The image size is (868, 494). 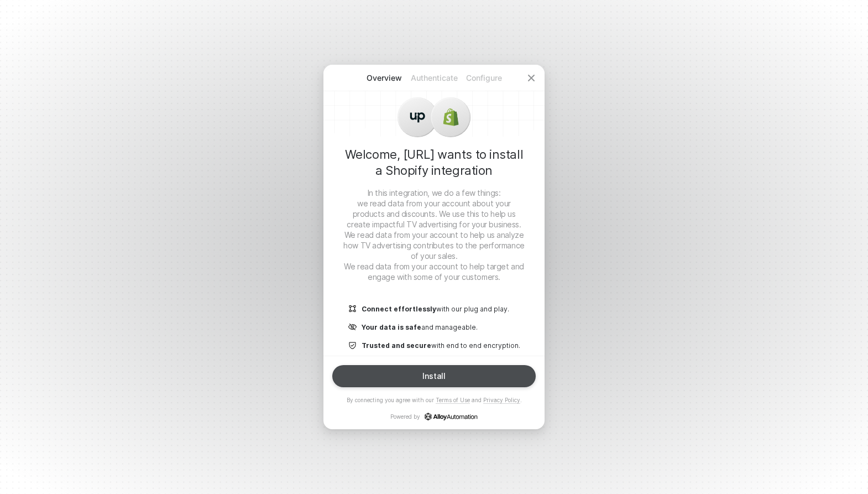 I want to click on a: icon-success, so click(x=451, y=416).